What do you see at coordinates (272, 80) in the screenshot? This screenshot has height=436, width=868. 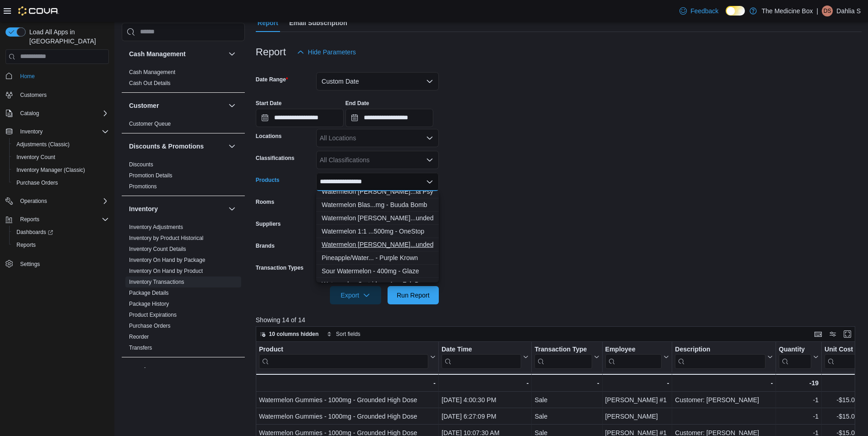 I see `label: Date Range` at bounding box center [272, 80].